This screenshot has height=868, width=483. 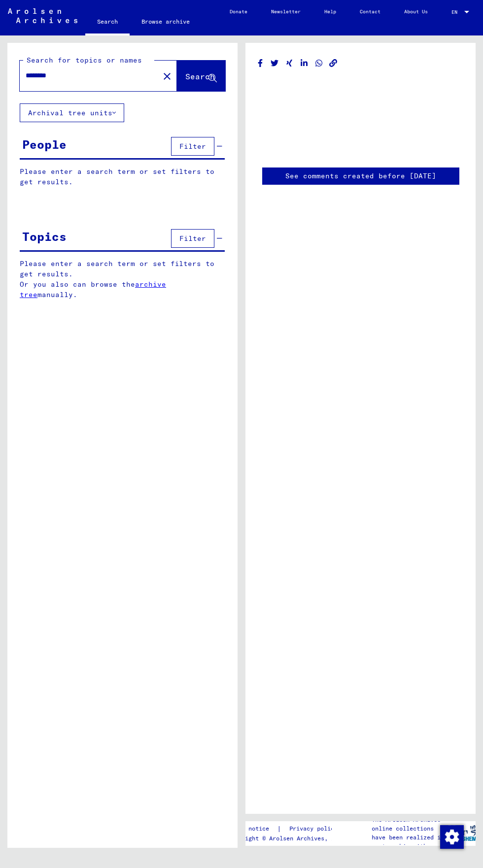 What do you see at coordinates (456, 12) in the screenshot?
I see `span: EN` at bounding box center [456, 12].